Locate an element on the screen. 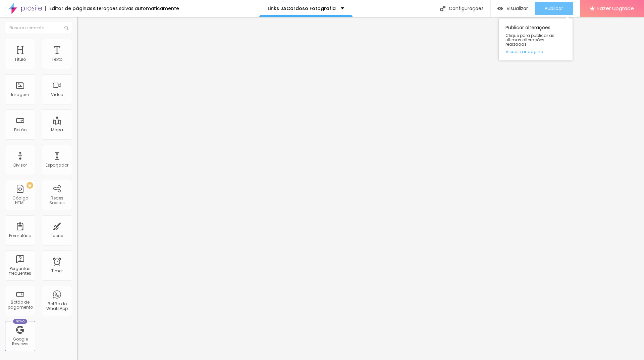  div: Mapa is located at coordinates (57, 130).